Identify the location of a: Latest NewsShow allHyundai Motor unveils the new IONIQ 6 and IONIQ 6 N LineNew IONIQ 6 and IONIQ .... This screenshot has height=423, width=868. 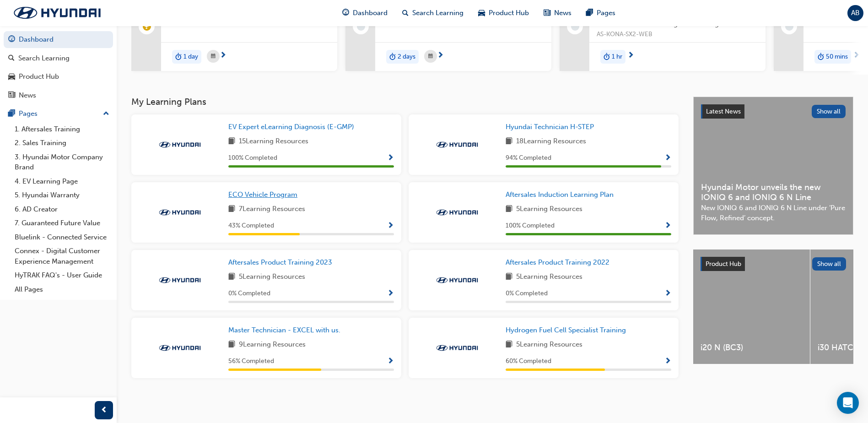
(774, 166).